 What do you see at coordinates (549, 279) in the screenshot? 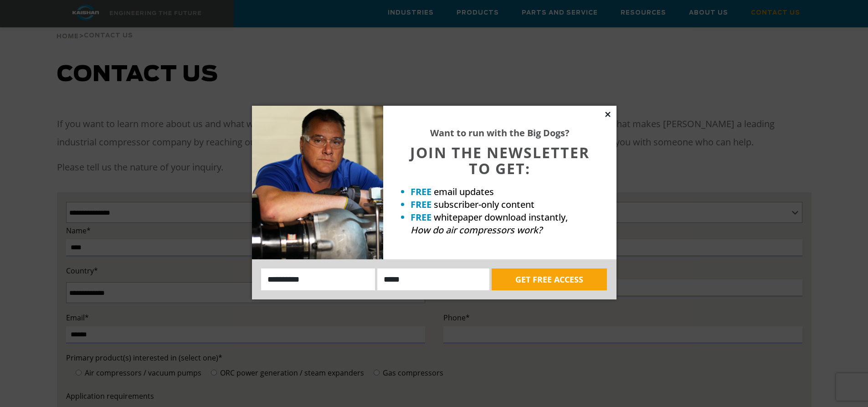
I see `button: GET FREE ACCESS` at bounding box center [549, 279].